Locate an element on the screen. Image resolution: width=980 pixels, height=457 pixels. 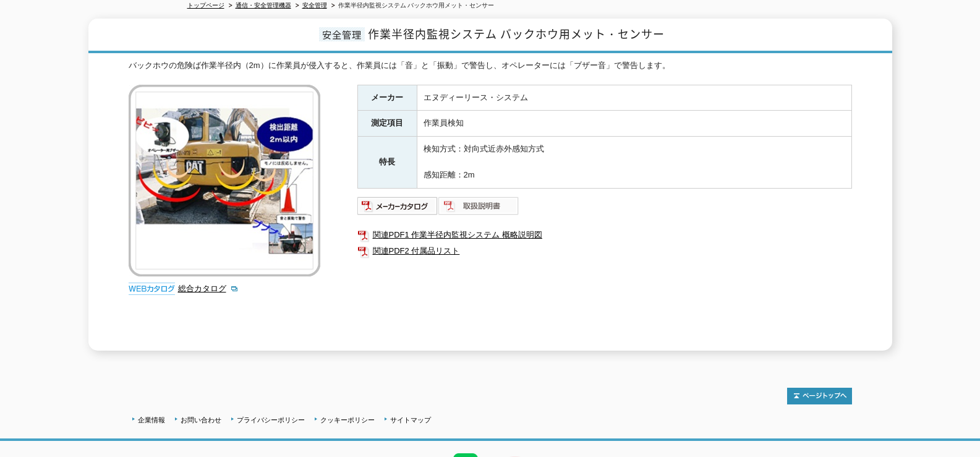
a: 企業情報 is located at coordinates (151, 420).